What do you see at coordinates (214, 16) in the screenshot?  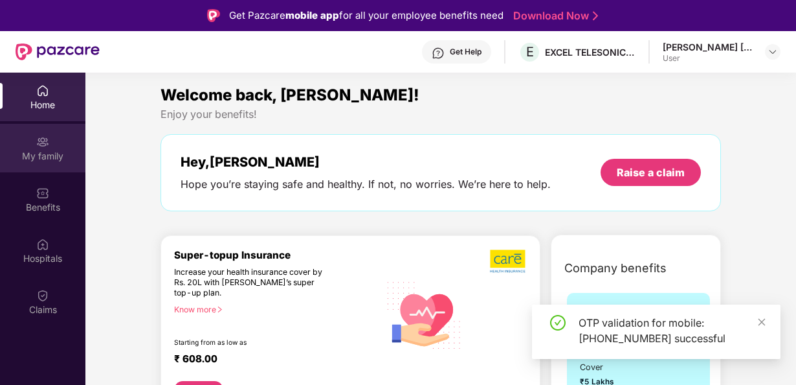 I see `img: Logo` at bounding box center [214, 16].